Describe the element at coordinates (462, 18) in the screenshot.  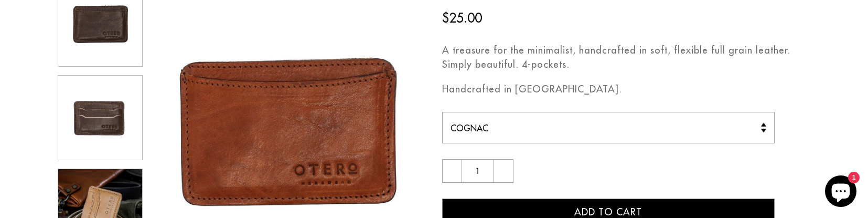
I see `ins: $25.00` at that location.